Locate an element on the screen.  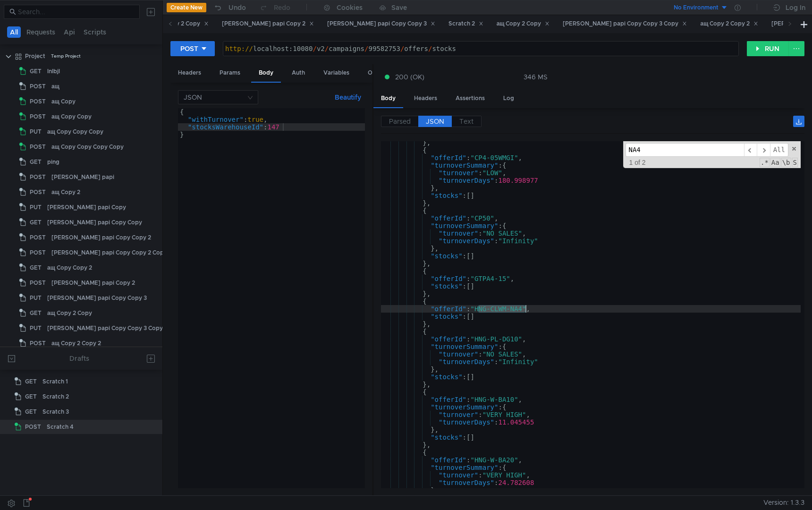
button: Requests is located at coordinates (40, 32).